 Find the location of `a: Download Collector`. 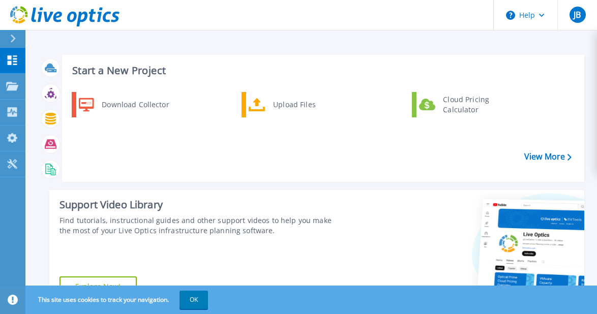

a: Download Collector is located at coordinates (124, 105).